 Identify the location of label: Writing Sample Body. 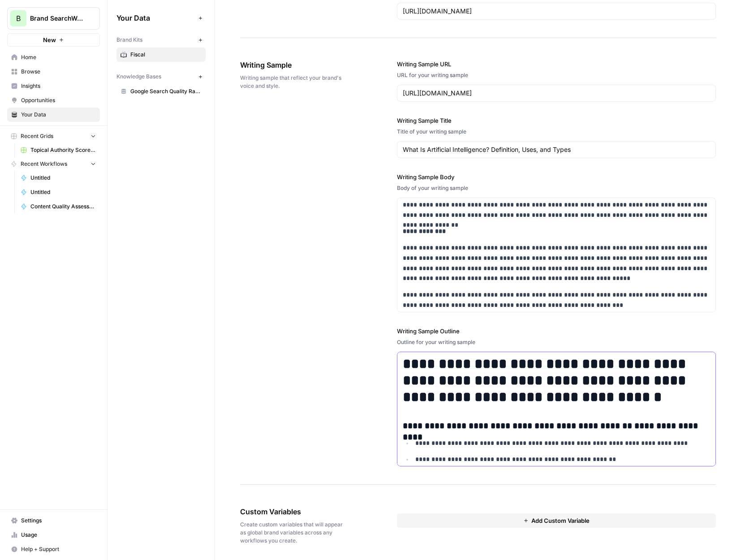
(556, 177).